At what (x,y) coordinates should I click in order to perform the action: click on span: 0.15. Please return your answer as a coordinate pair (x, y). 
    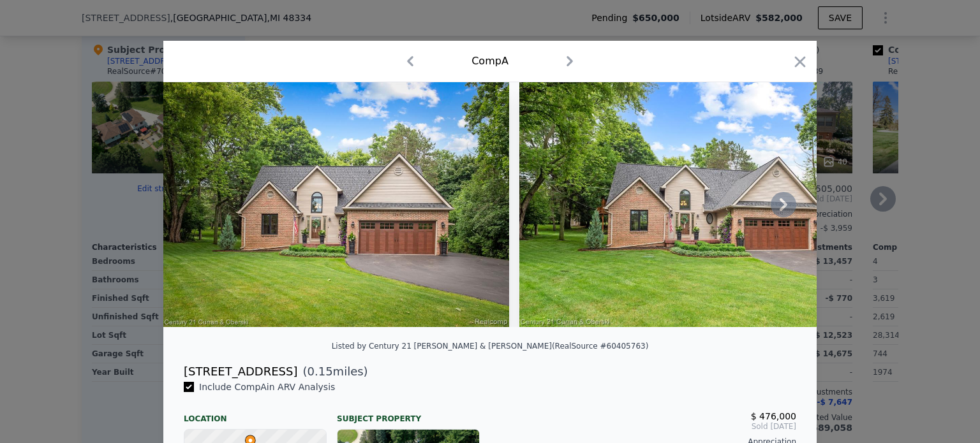
    Looking at the image, I should click on (320, 371).